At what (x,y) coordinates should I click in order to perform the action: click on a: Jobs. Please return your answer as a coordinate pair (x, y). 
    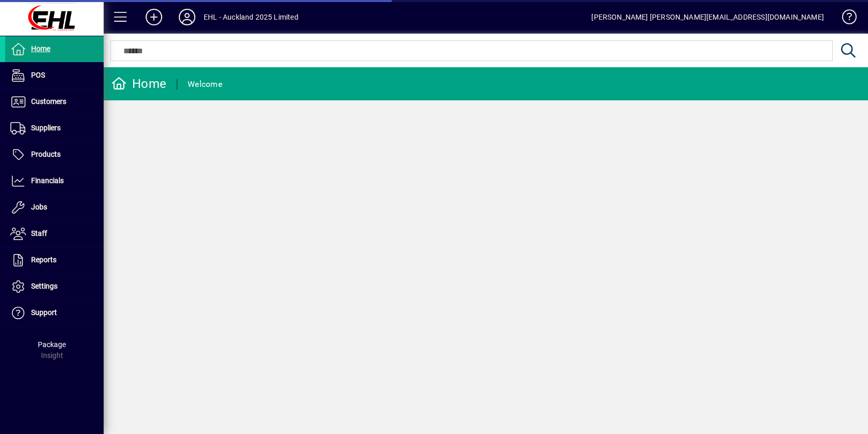
    Looking at the image, I should click on (54, 208).